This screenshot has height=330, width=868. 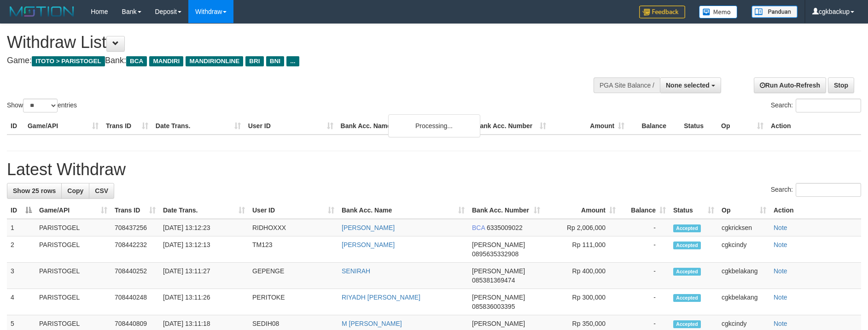 I want to click on span: BRI, so click(x=254, y=61).